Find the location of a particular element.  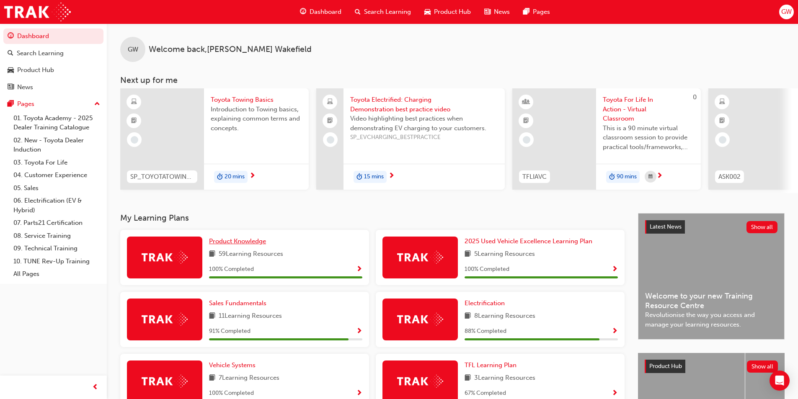

a: Product HubShow all is located at coordinates (711, 366).